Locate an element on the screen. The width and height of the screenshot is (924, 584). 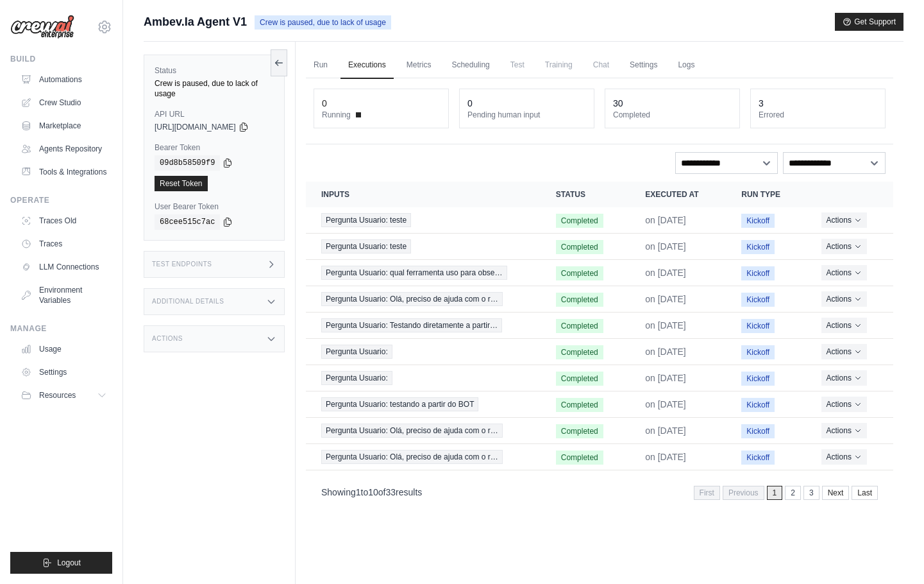
span: Chat is not available until the deployment is complete is located at coordinates (601, 65).